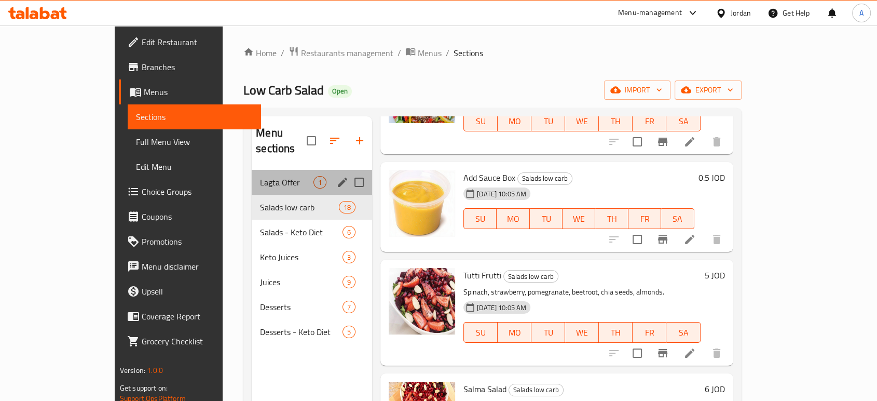 The width and height of the screenshot is (877, 401). I want to click on a: Upsell, so click(190, 291).